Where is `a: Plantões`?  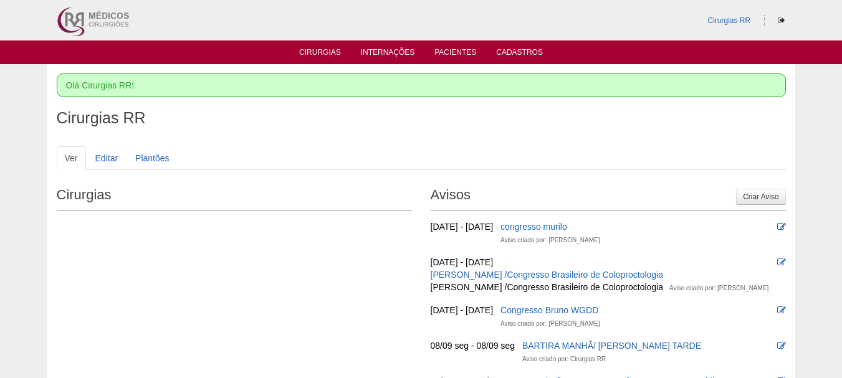 a: Plantões is located at coordinates (152, 158).